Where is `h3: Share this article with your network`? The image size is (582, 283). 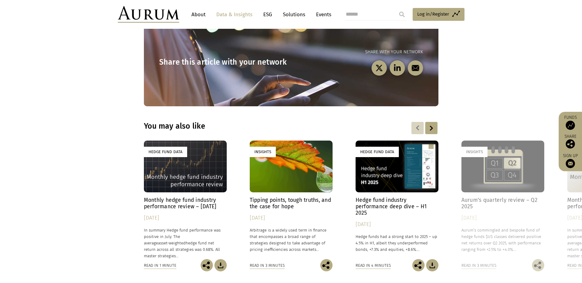 h3: Share this article with your network is located at coordinates (225, 62).